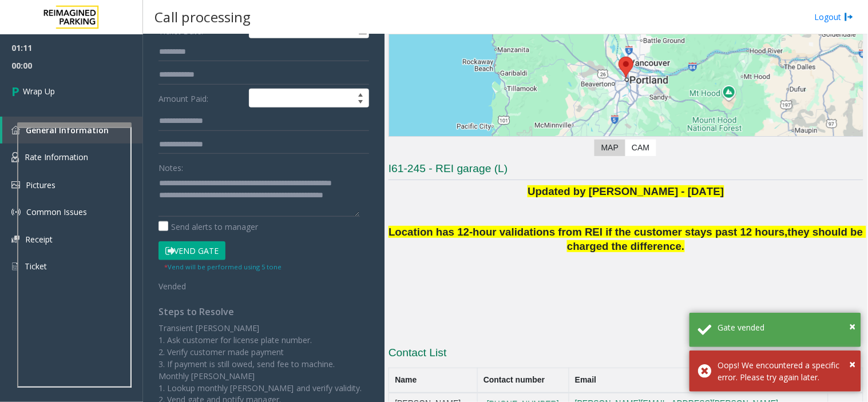 The width and height of the screenshot is (868, 402). What do you see at coordinates (523, 381) in the screenshot?
I see `th: Contact number` at bounding box center [523, 381].